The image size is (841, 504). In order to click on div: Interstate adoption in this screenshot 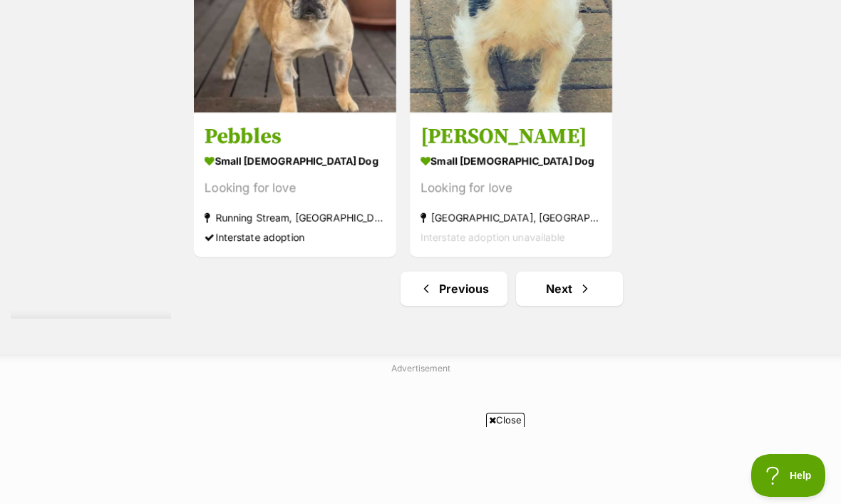, I will do `click(295, 236)`.